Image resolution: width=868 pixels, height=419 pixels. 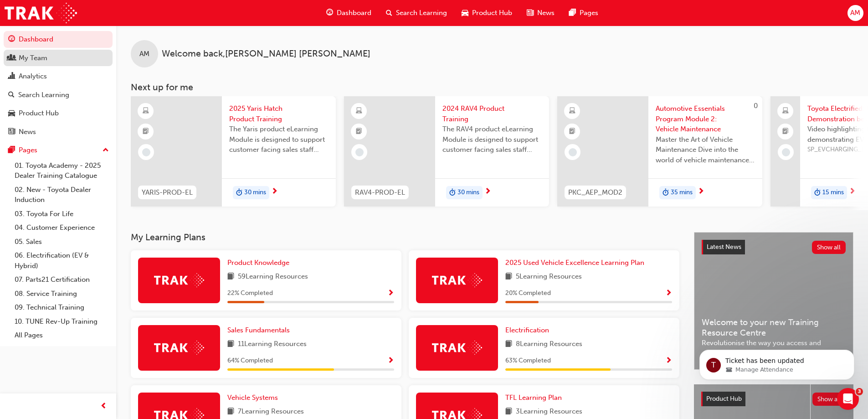 What do you see at coordinates (12, 77) in the screenshot?
I see `span: chart-icon` at bounding box center [12, 77].